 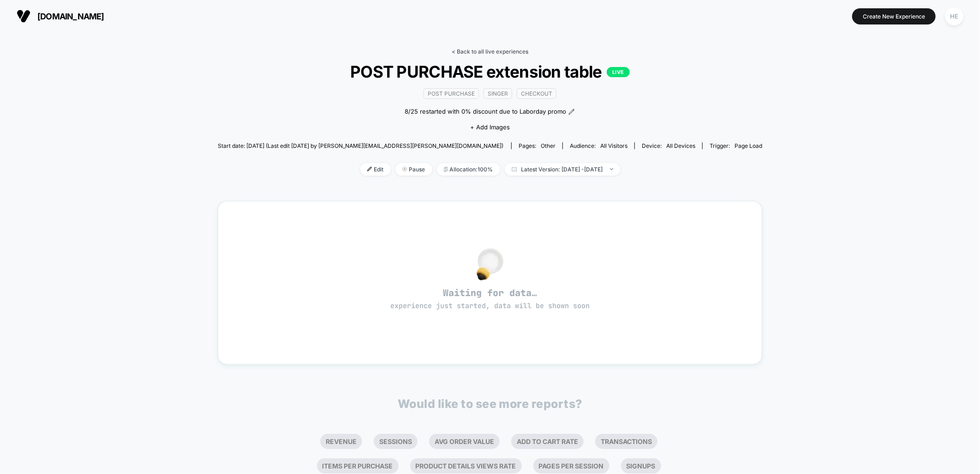 What do you see at coordinates (736, 145) in the screenshot?
I see `div: Trigger:` at bounding box center [736, 145].